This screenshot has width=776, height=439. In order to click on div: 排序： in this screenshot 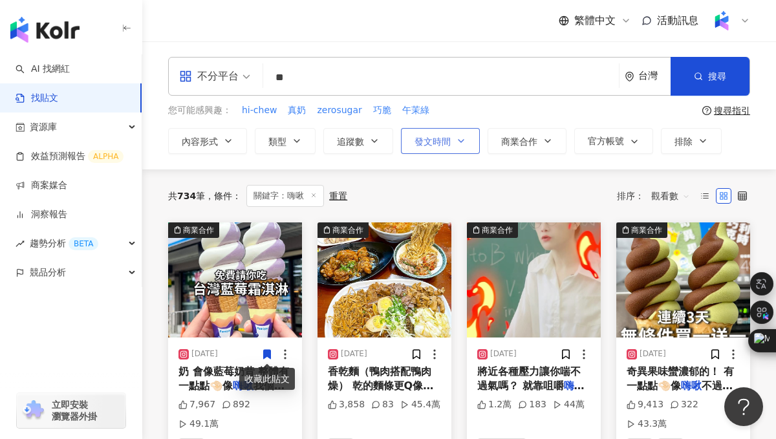, I will do `click(657, 196)`.